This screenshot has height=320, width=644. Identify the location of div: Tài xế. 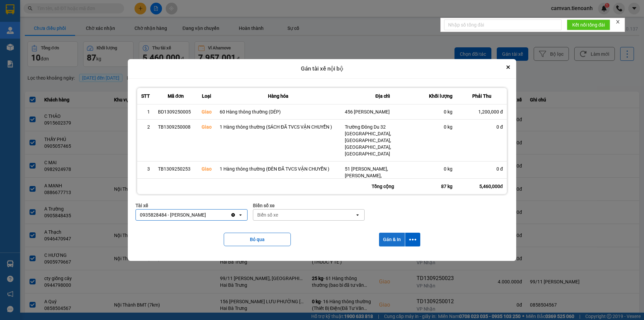
(191, 205).